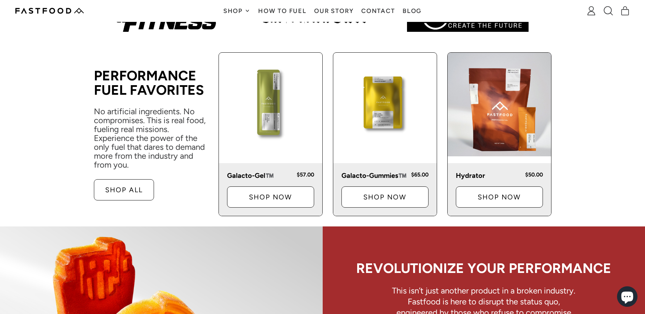  I want to click on p: Galacto-Gummies™️, so click(374, 175).